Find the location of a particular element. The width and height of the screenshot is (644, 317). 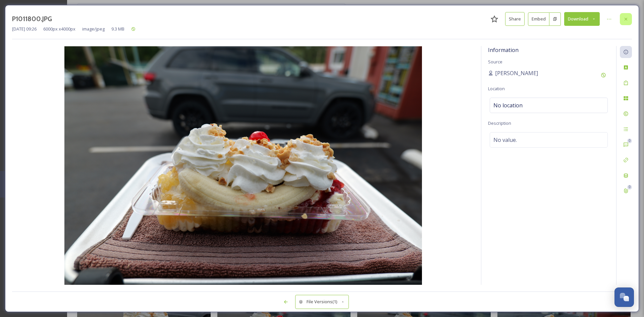

button: Share is located at coordinates (515, 19).